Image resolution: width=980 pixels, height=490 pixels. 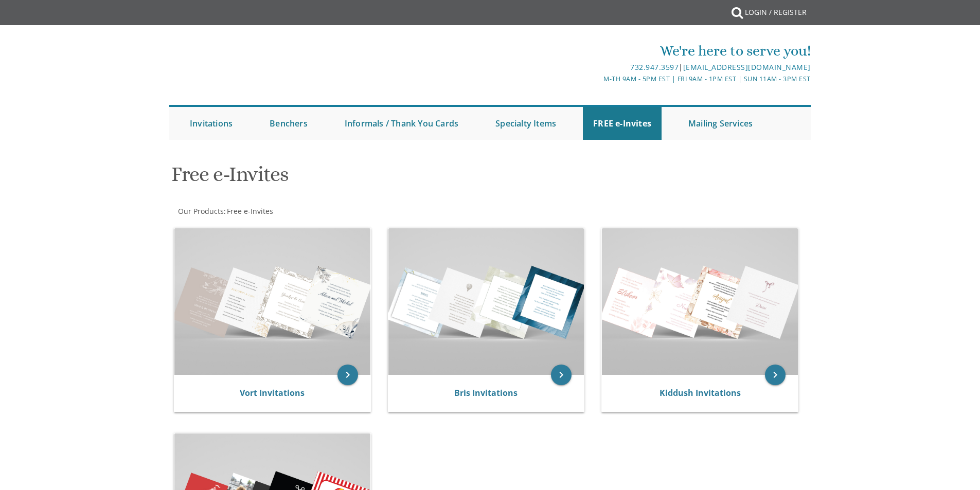 I want to click on h1: Free e-Invites, so click(x=381, y=178).